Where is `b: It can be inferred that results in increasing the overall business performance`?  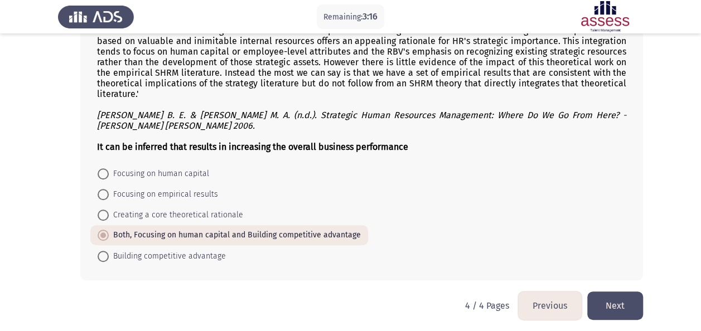 b: It can be inferred that results in increasing the overall business performance is located at coordinates (253, 147).